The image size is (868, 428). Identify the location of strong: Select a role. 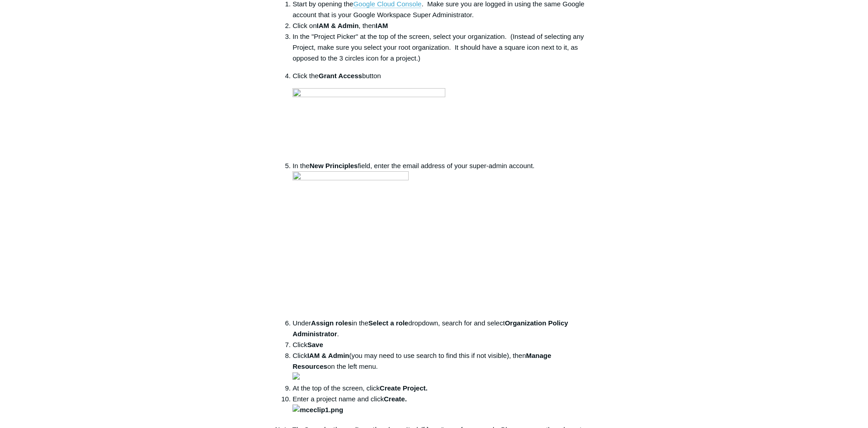
(388, 323).